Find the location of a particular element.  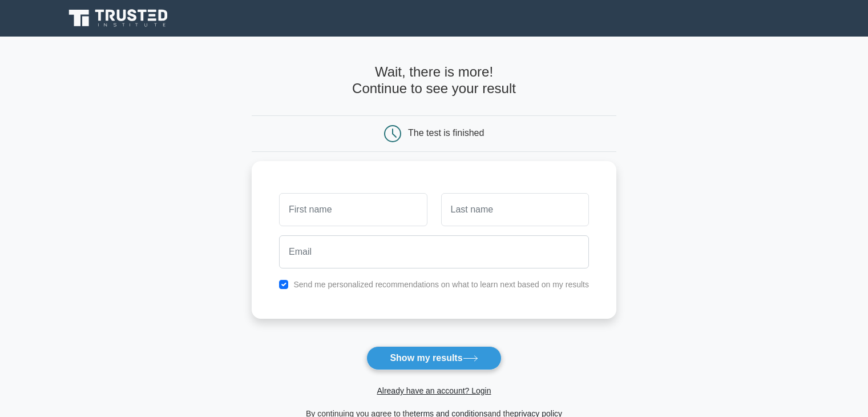

input: Last name is located at coordinates (515, 210).